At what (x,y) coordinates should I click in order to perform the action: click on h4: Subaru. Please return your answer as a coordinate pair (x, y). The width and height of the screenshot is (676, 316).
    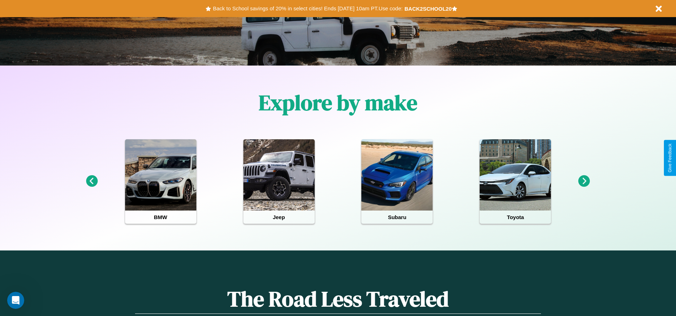
    Looking at the image, I should click on (397, 217).